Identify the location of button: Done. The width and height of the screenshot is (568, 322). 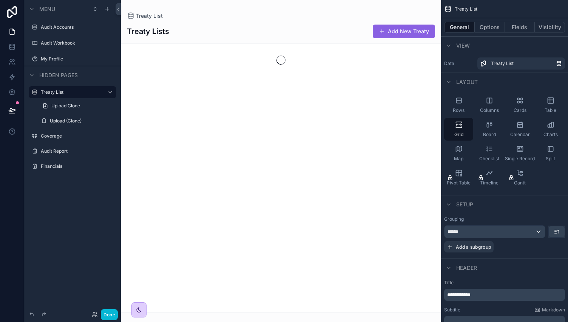
(109, 314).